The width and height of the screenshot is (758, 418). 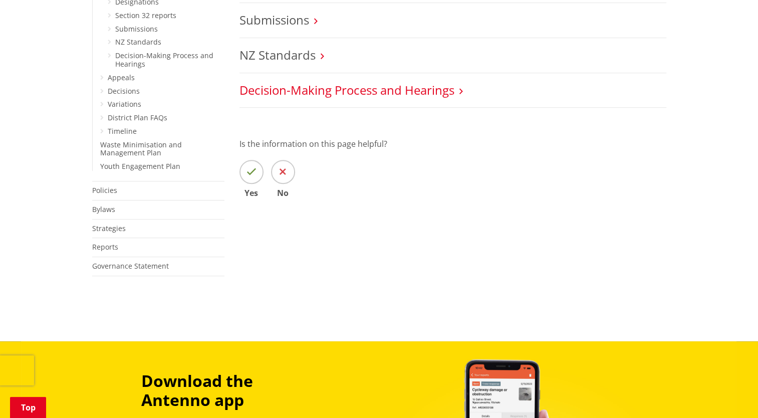 I want to click on a: Waste Minimisation and Management Plan, so click(x=141, y=149).